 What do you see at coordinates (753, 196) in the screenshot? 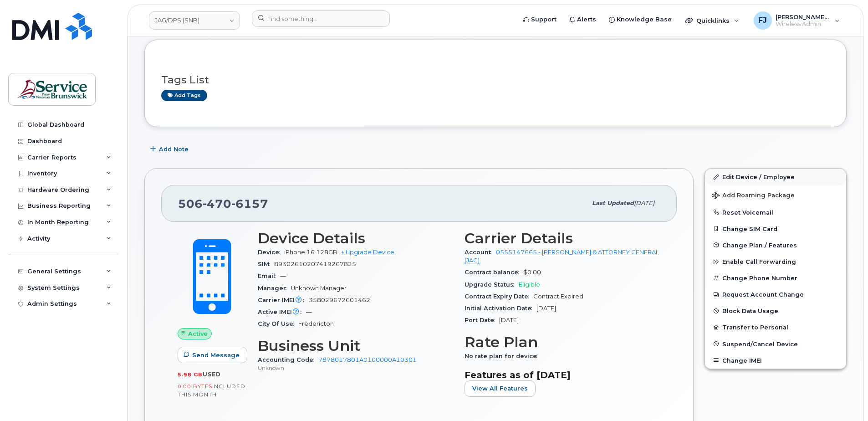
I see `span: Add Roaming Package` at bounding box center [753, 196].